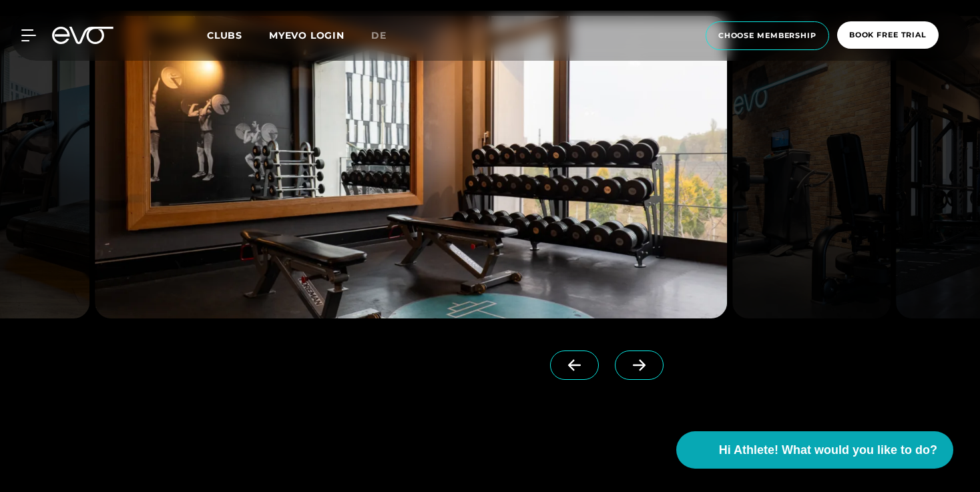 The height and width of the screenshot is (492, 980). What do you see at coordinates (307, 35) in the screenshot?
I see `a: MYEVO LOGIN` at bounding box center [307, 35].